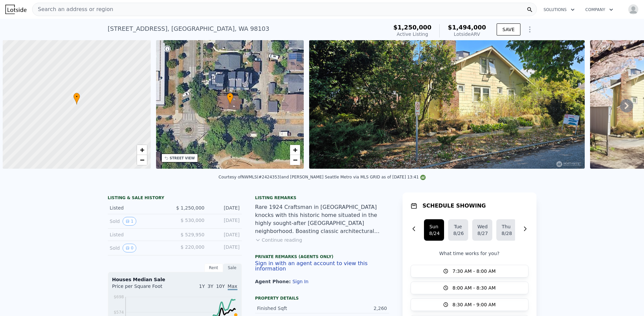 The width and height of the screenshot is (644, 316). I want to click on span: $ 220,000, so click(192, 247).